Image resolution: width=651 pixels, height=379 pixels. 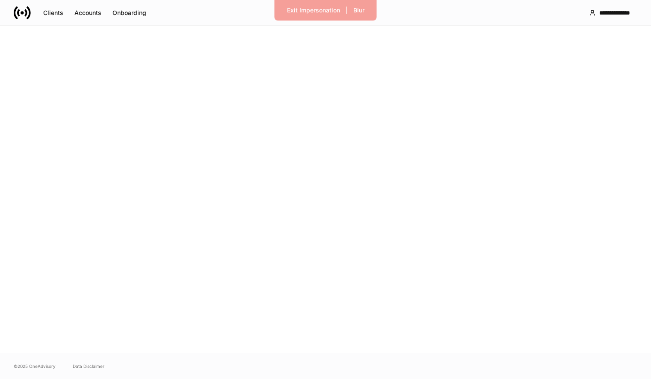 I want to click on div: Onboarding, so click(x=129, y=13).